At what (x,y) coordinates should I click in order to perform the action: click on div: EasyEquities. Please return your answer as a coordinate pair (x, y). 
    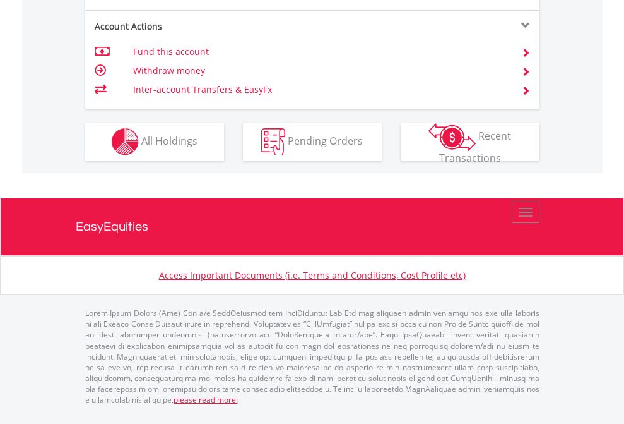
    Looking at the image, I should click on (312, 227).